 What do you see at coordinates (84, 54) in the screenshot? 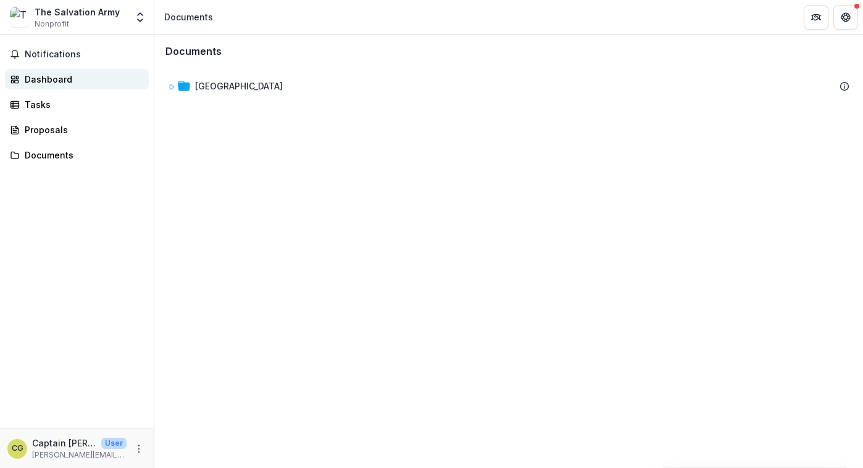
I see `span: Notifications` at bounding box center [84, 54].